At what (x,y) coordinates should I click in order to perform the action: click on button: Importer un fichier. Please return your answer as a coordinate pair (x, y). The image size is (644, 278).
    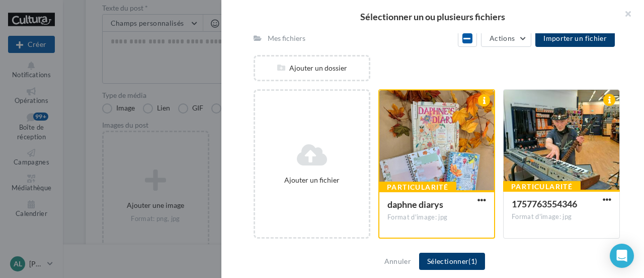
    Looking at the image, I should click on (575, 39).